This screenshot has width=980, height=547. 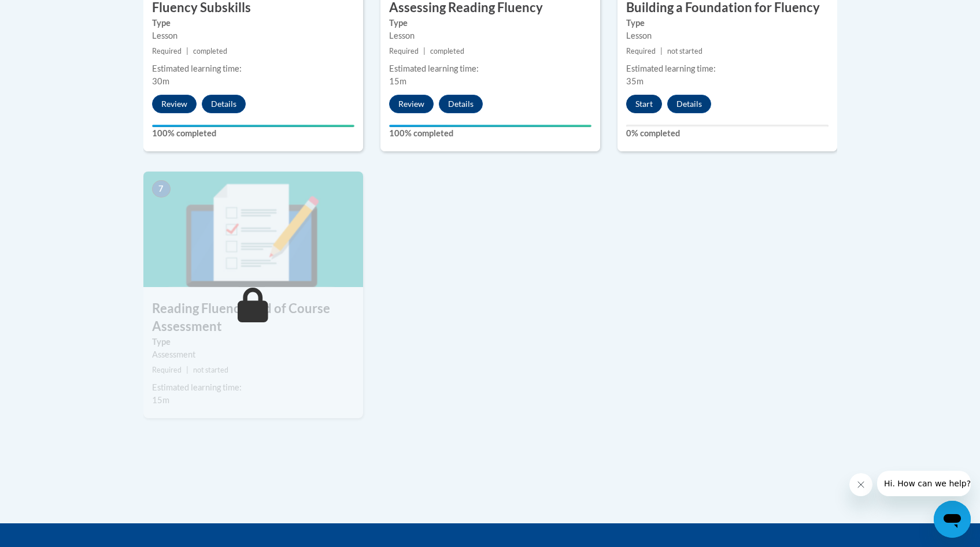 What do you see at coordinates (161, 81) in the screenshot?
I see `span: 30m` at bounding box center [161, 81].